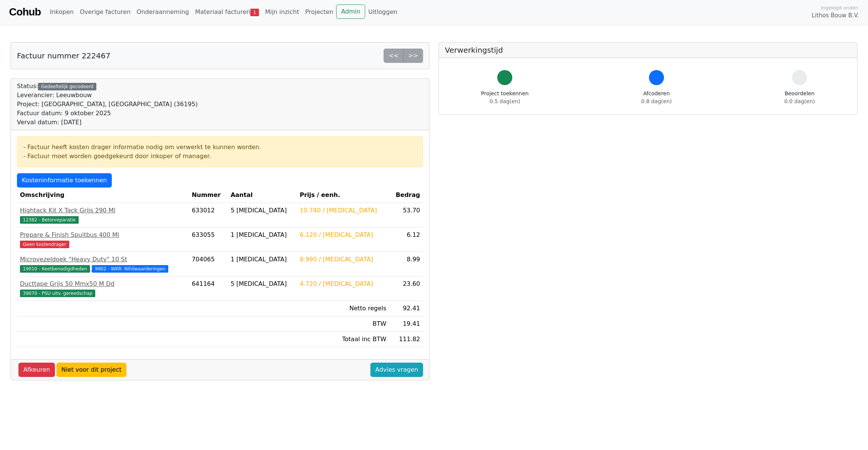  I want to click on a: Overige facturen, so click(105, 12).